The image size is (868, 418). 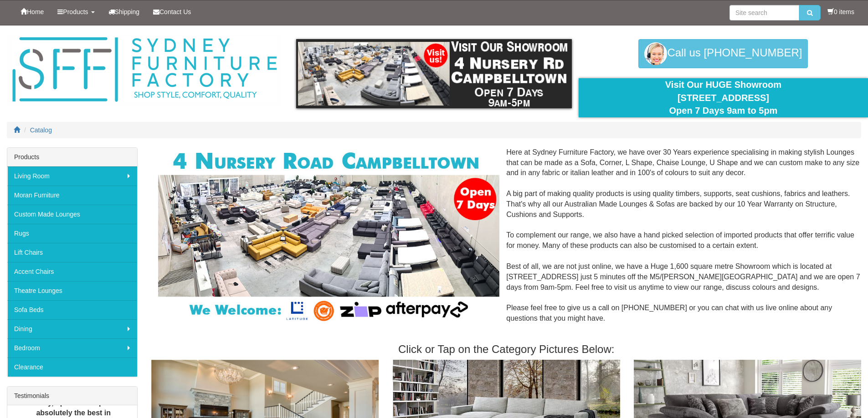 I want to click on a: Sofa Beds, so click(x=72, y=310).